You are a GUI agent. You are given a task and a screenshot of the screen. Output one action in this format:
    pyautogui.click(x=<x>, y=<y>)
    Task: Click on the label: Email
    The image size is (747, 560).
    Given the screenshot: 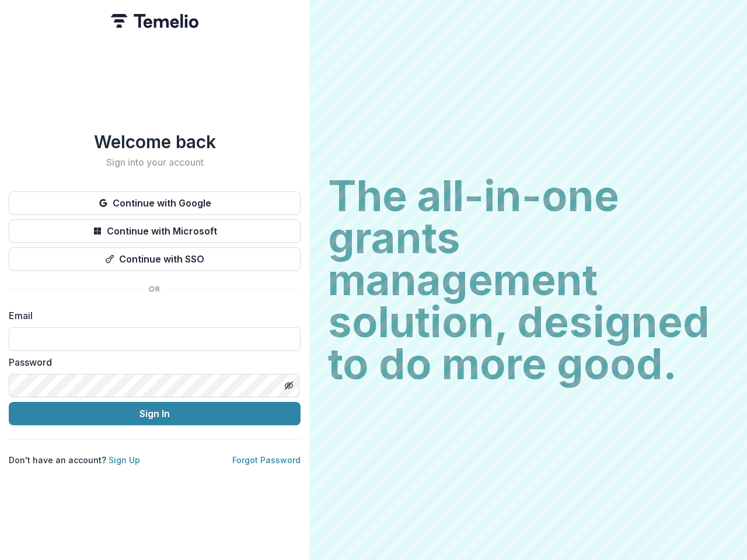 What is the action you would take?
    pyautogui.click(x=151, y=315)
    